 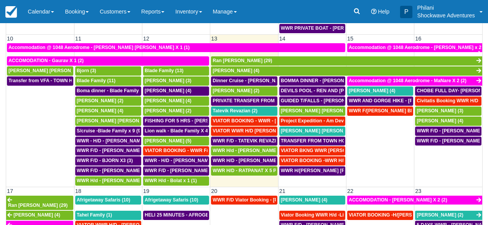 What do you see at coordinates (446, 15) in the screenshot?
I see `p: Shockwave Adventures` at bounding box center [446, 15].